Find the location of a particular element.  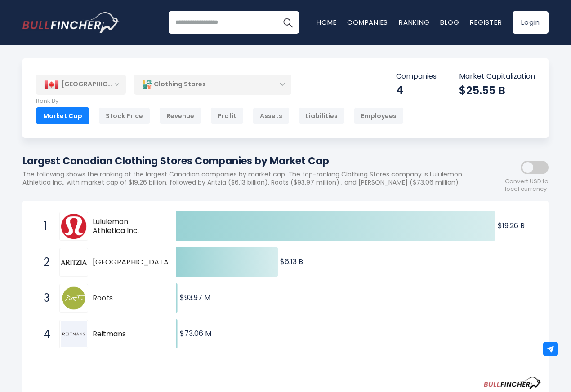

div: Employees is located at coordinates (378, 116).